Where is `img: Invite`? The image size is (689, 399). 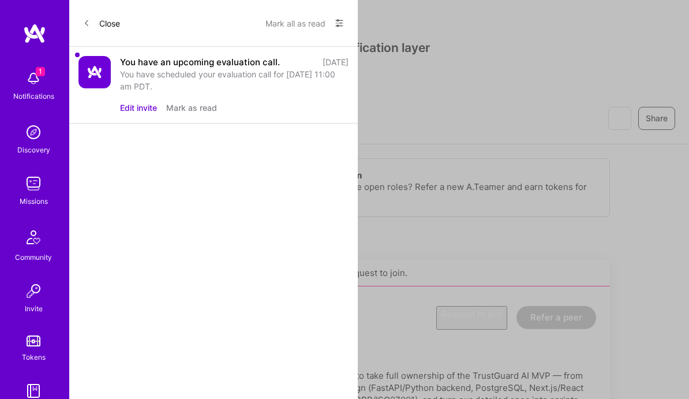 img: Invite is located at coordinates (33, 291).